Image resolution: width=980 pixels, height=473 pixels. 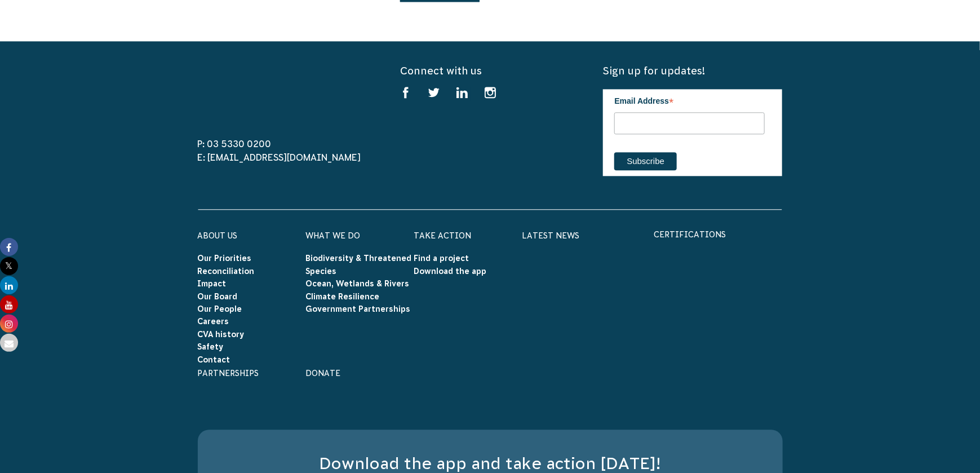 What do you see at coordinates (214, 360) in the screenshot?
I see `a: Contact` at bounding box center [214, 360].